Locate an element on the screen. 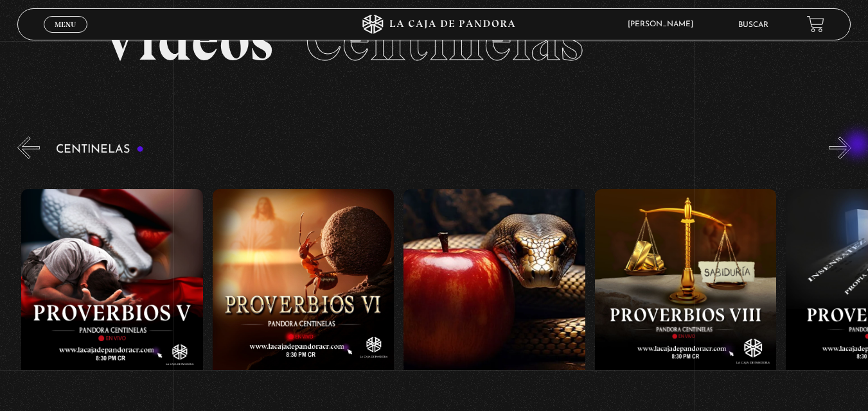  h3: Centinelas is located at coordinates (100, 149).